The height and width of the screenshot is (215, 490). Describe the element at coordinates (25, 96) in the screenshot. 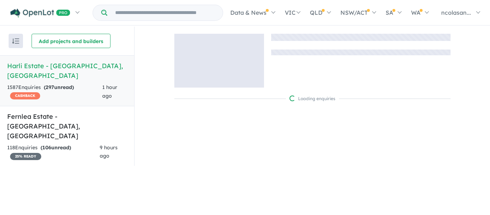

I see `span: CASHBACK` at that location.